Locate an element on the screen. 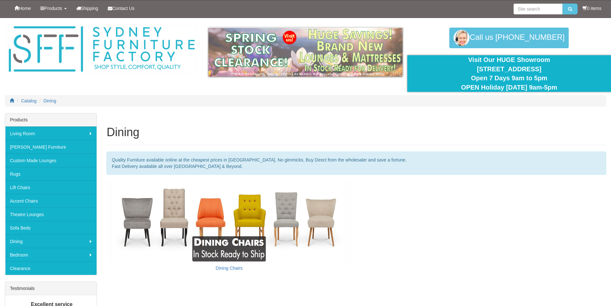 Image resolution: width=611 pixels, height=306 pixels. a: Theatre Lounges is located at coordinates (51, 214).